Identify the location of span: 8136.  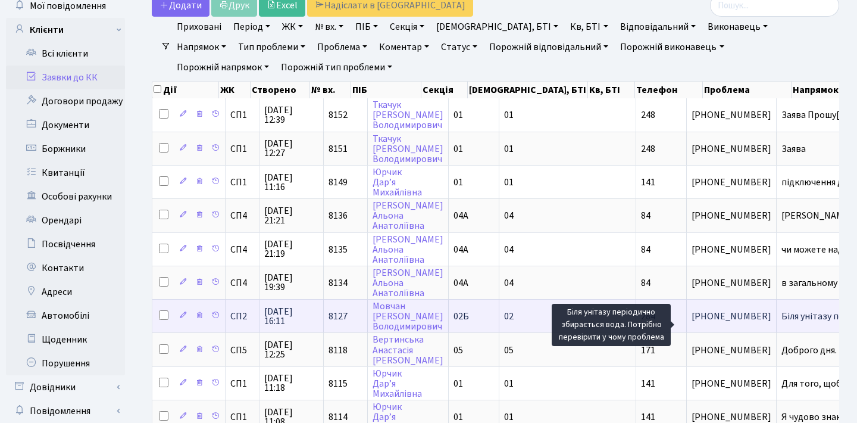
(338, 215).